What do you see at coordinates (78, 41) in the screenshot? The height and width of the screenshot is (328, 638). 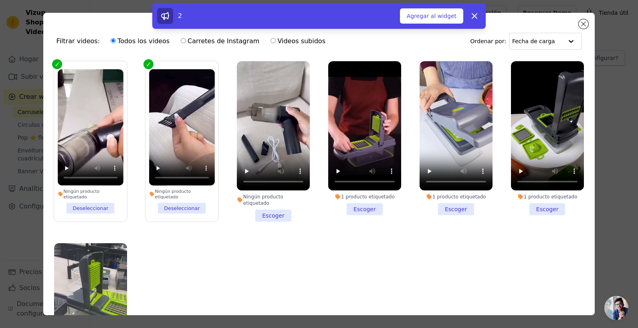 I see `font: Filtrar videos:` at bounding box center [78, 41].